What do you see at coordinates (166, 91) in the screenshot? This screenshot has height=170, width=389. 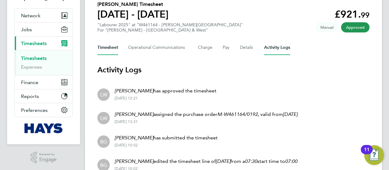 I see `p: has approved the timesheet` at bounding box center [166, 91].